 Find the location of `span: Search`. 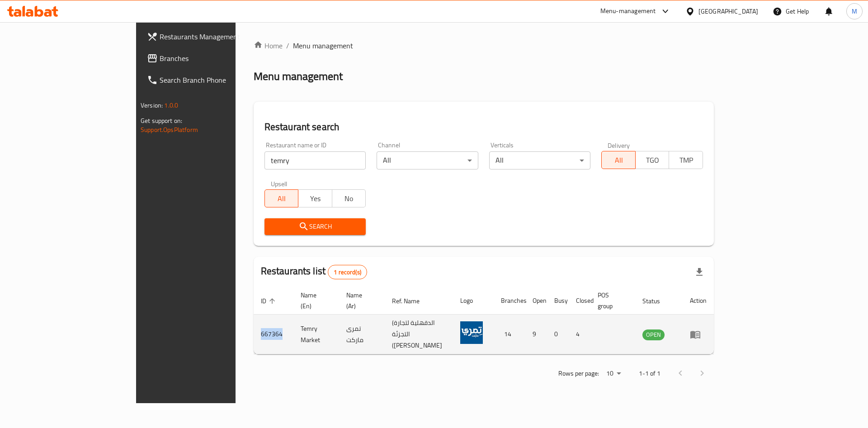

span: Search is located at coordinates (315, 226).